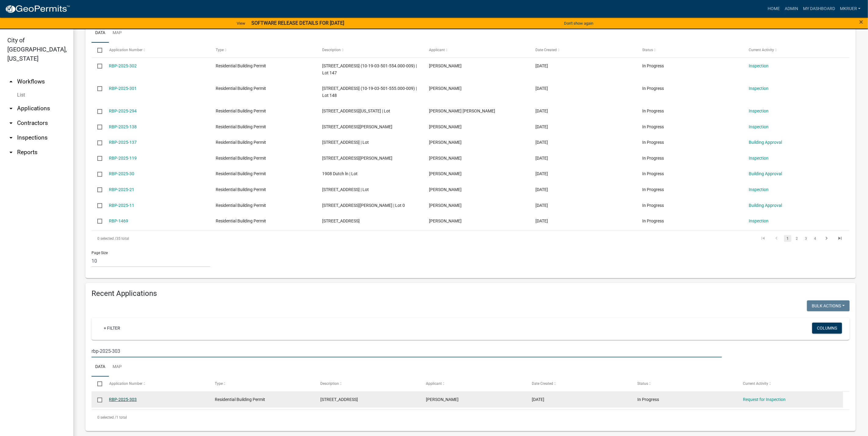  Describe the element at coordinates (370, 92) in the screenshot. I see `span: 5128 Woodstone Circle (10-19-03-501-555.000-009) | Lot 148` at that location.